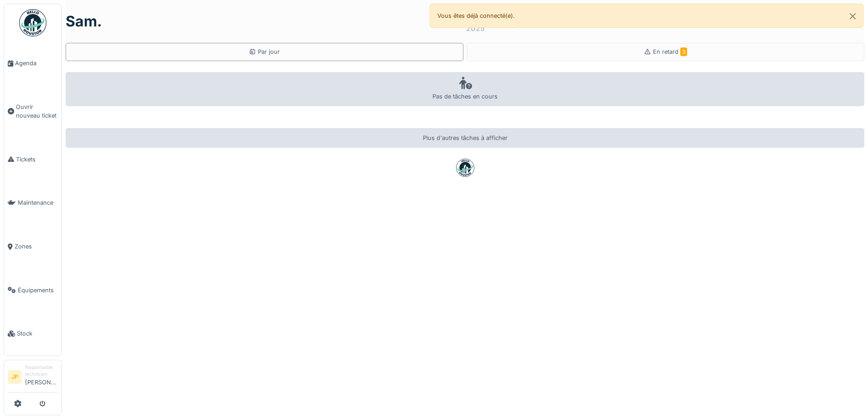 The image size is (868, 419). What do you see at coordinates (33, 290) in the screenshot?
I see `a: Équipements` at bounding box center [33, 290].